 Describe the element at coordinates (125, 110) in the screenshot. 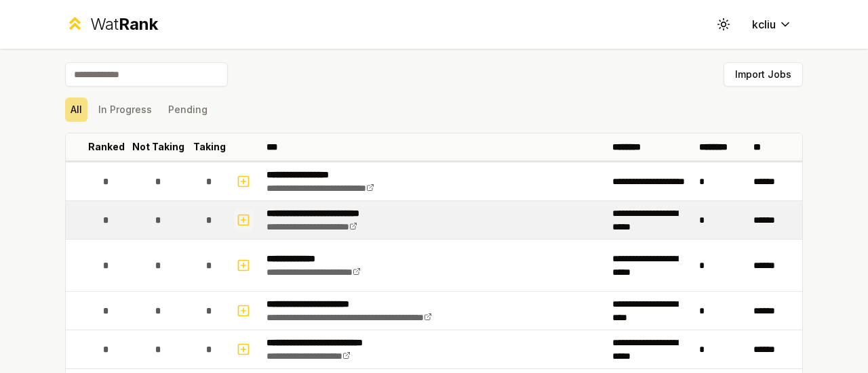

I see `button: In Progress` at that location.